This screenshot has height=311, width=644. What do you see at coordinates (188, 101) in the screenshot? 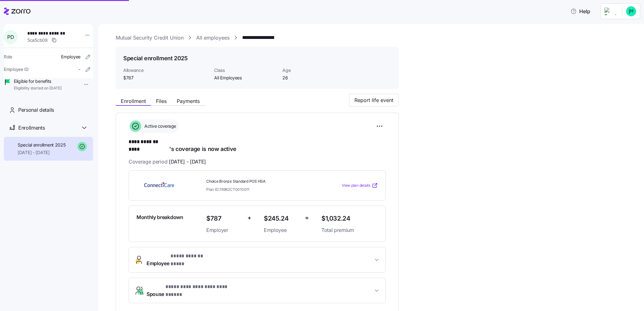
I see `span: Payments` at bounding box center [188, 101].